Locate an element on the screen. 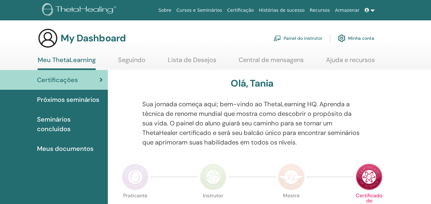  img: chalkboard-teacher.svg is located at coordinates (277, 38).